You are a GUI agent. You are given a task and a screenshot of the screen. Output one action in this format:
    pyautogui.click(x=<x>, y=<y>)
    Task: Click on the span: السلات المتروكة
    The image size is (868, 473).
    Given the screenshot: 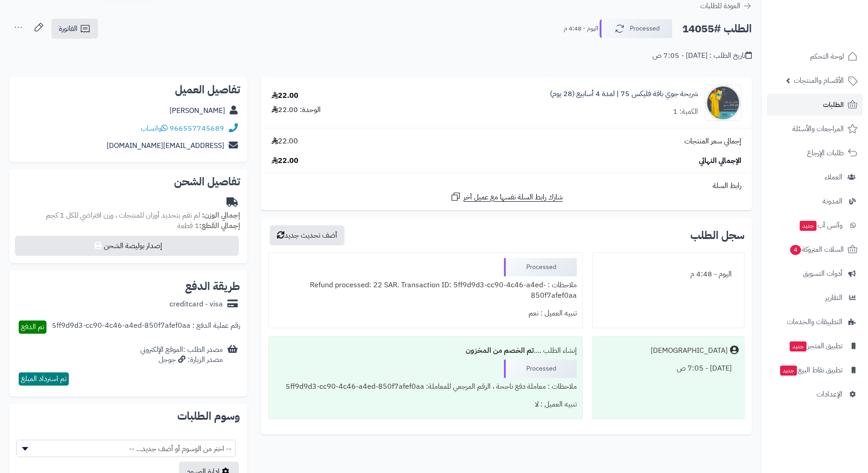 What is the action you would take?
    pyautogui.click(x=816, y=249)
    